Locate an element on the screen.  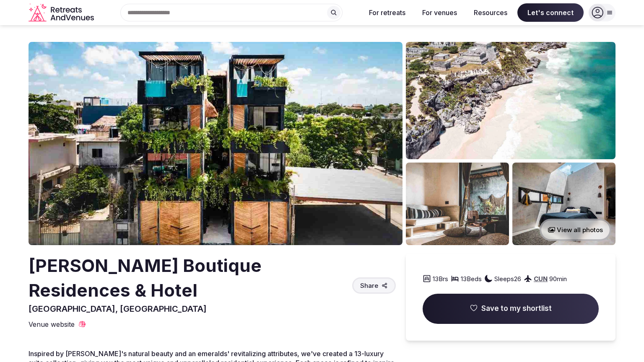
span: 90 min is located at coordinates (558, 279).